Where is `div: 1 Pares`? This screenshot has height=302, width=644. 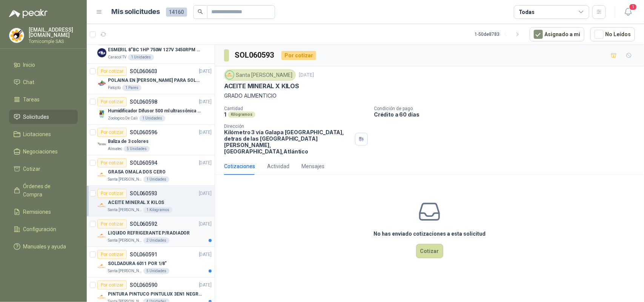
div: 1 Pares is located at coordinates (132, 88).